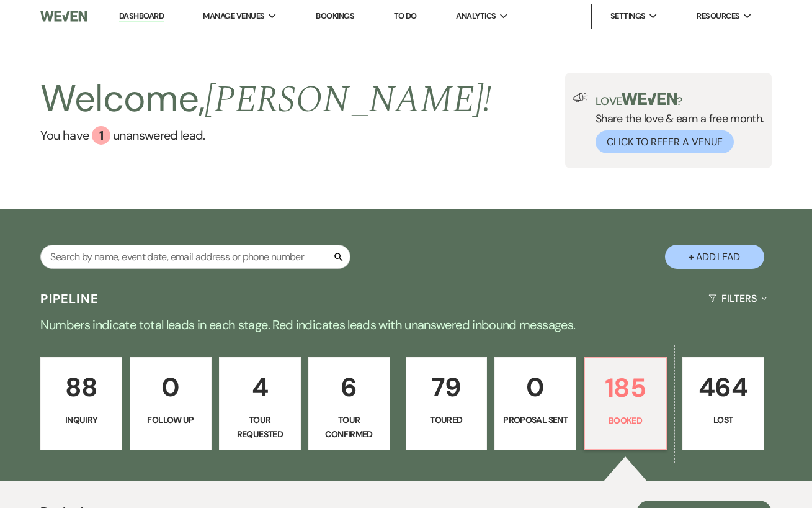 The width and height of the screenshot is (812, 508). I want to click on a: 464Lost, so click(723, 404).